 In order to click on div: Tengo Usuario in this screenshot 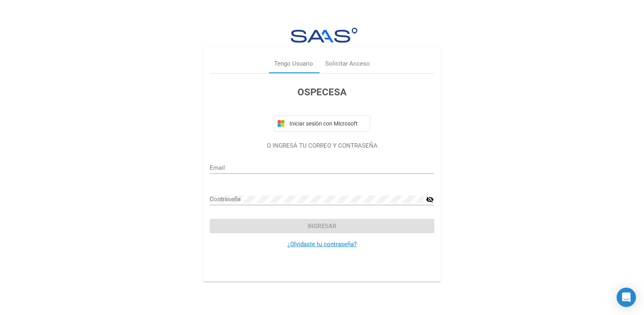, I will do `click(293, 63)`.